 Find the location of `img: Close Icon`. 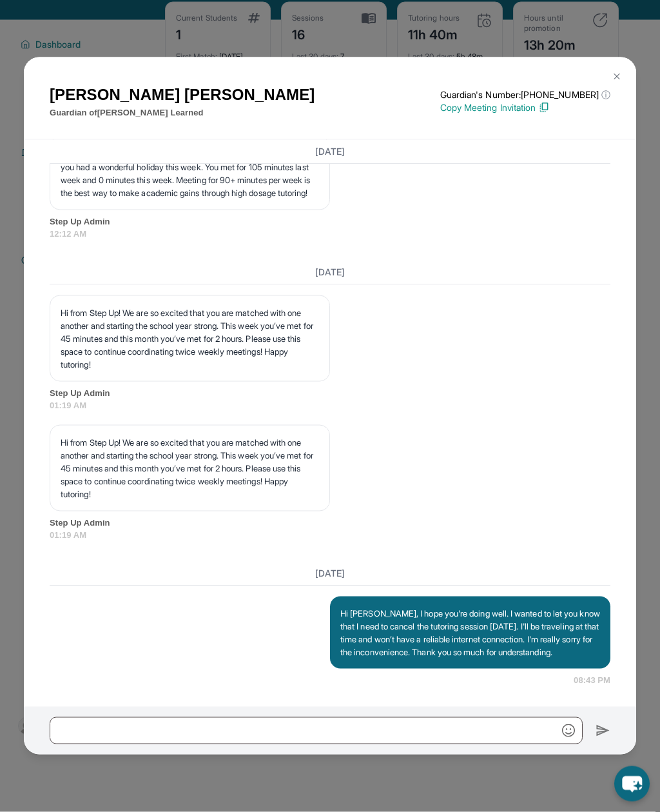

img: Close Icon is located at coordinates (617, 77).